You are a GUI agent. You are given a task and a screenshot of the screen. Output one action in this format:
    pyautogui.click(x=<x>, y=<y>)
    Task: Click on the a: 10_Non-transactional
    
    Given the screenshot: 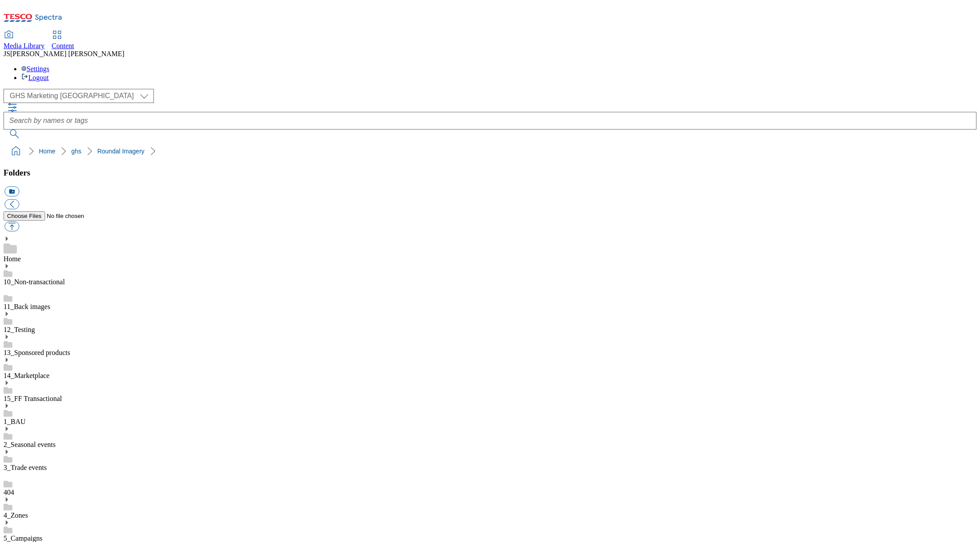 What is the action you would take?
    pyautogui.click(x=34, y=282)
    